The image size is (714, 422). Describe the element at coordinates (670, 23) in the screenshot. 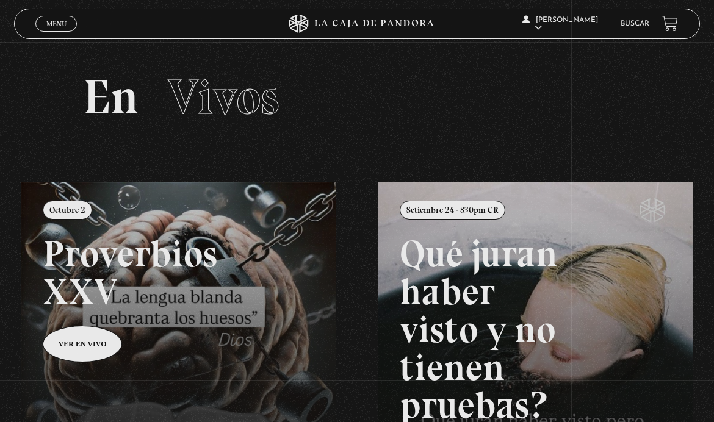

I see `a: View your shopping cart` at that location.